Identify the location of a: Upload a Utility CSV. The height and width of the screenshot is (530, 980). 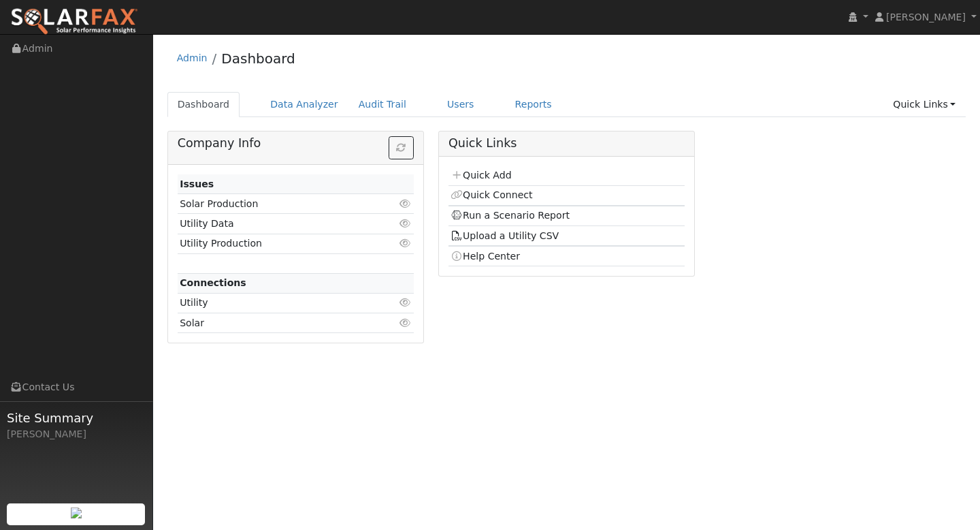
(504, 236).